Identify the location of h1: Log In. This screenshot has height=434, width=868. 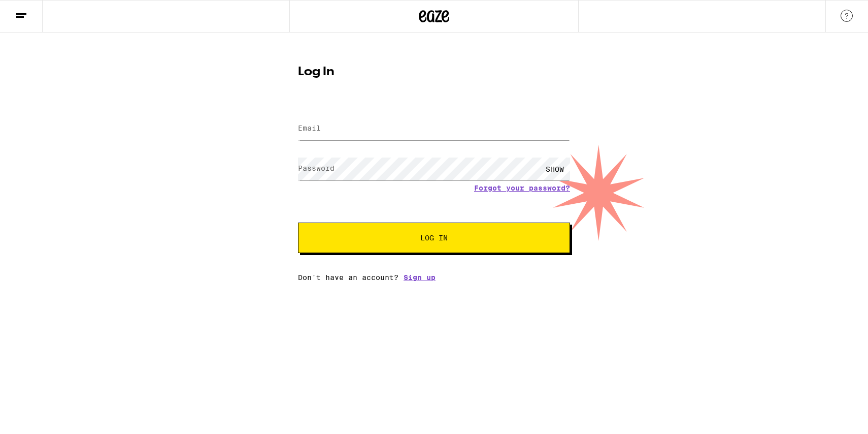
(434, 72).